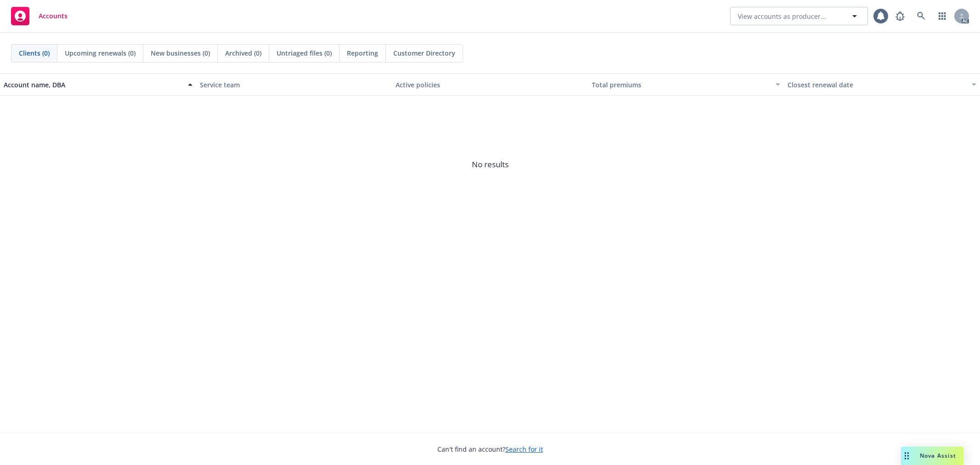 The height and width of the screenshot is (465, 980). I want to click on span: New businesses (0), so click(180, 53).